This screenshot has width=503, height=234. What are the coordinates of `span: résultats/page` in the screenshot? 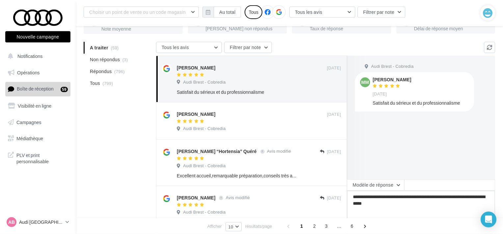 It's located at (259, 226).